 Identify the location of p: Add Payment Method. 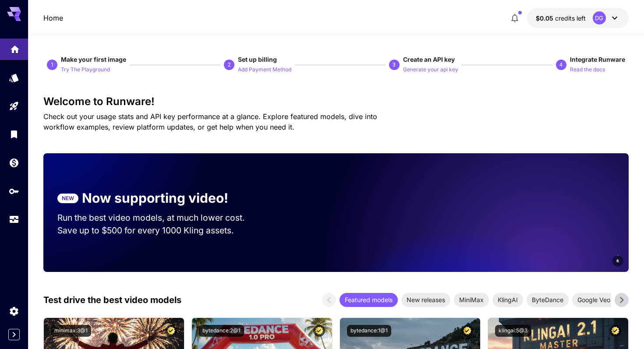
(264, 69).